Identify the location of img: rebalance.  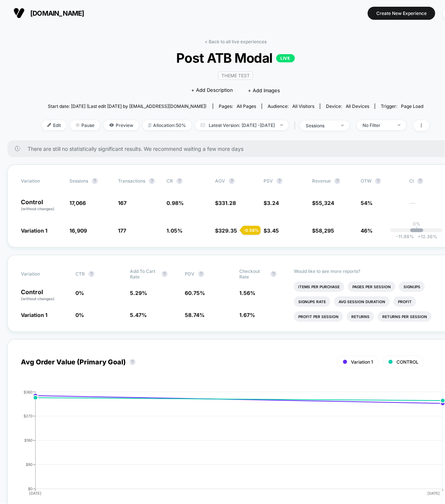
(150, 125).